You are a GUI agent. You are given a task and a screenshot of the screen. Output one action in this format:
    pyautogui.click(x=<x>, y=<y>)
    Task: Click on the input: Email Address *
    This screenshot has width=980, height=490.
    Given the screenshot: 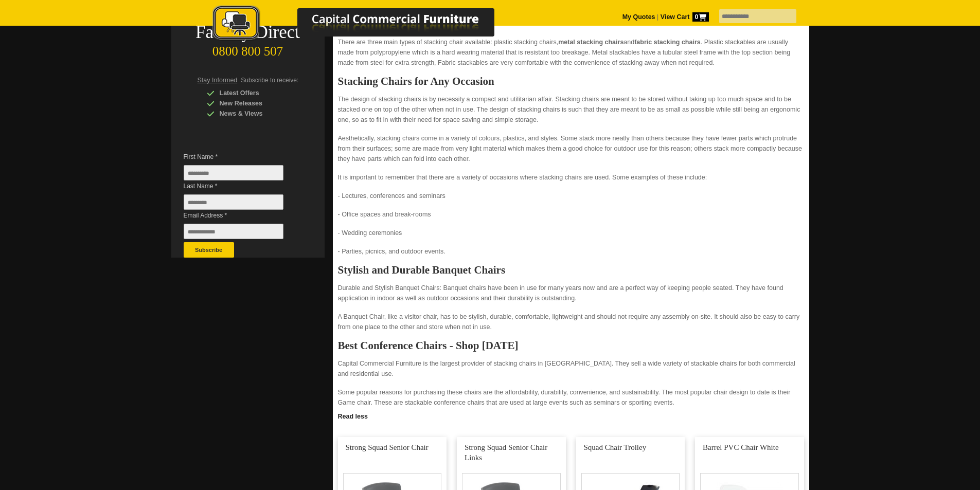 What is the action you would take?
    pyautogui.click(x=234, y=231)
    